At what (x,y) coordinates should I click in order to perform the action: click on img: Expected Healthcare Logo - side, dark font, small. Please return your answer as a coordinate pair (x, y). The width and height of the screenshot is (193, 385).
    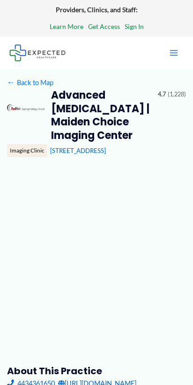
    Looking at the image, I should click on (37, 52).